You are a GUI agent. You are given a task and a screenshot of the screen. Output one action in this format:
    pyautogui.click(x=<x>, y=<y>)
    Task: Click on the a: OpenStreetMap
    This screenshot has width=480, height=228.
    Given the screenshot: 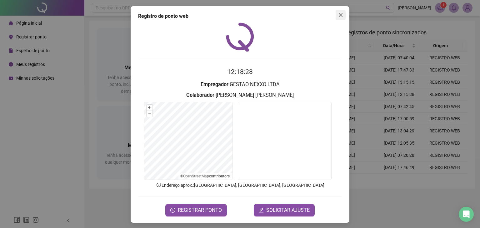 What is the action you would take?
    pyautogui.click(x=196, y=176)
    